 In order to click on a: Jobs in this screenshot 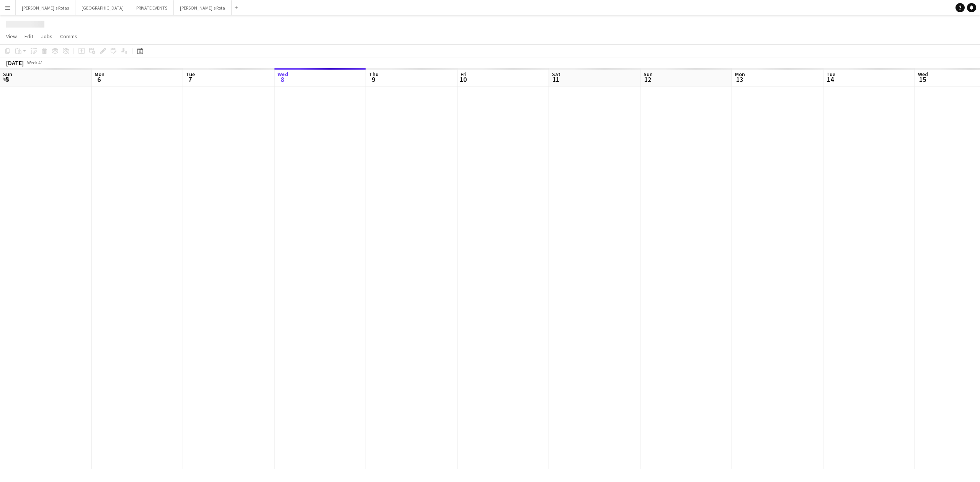, I will do `click(47, 36)`.